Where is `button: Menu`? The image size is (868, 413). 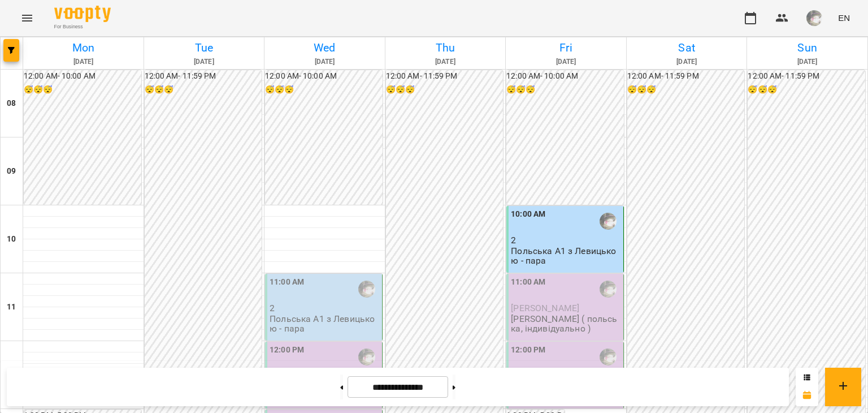 button: Menu is located at coordinates (27, 18).